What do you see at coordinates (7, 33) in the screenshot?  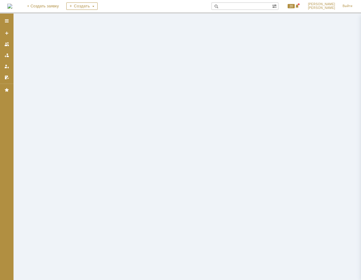 I see `a: Создать заявку` at bounding box center [7, 33].